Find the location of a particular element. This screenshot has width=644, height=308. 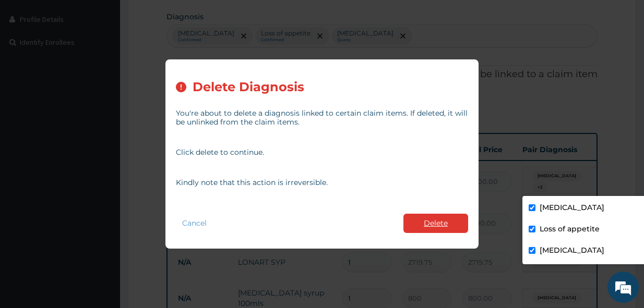

button: Cancel is located at coordinates (194, 223).